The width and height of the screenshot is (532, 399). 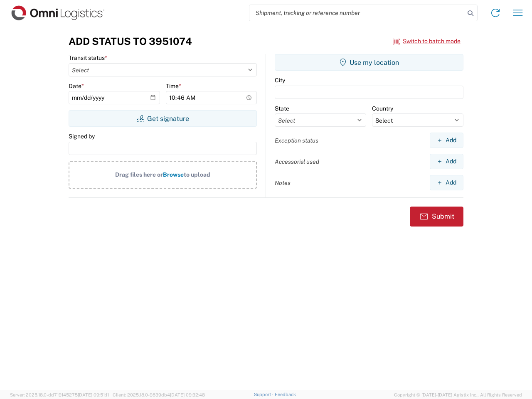 What do you see at coordinates (197, 174) in the screenshot?
I see `span: to upload` at bounding box center [197, 174].